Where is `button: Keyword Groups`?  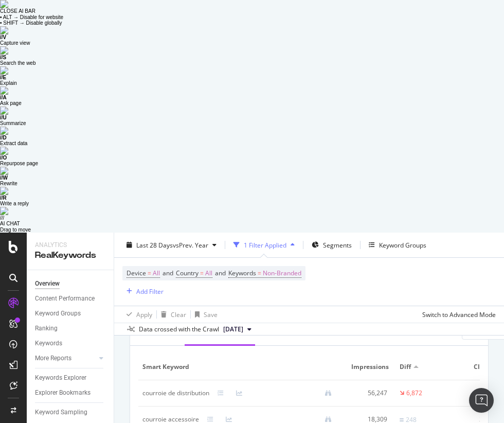
button: Keyword Groups is located at coordinates (398, 245).